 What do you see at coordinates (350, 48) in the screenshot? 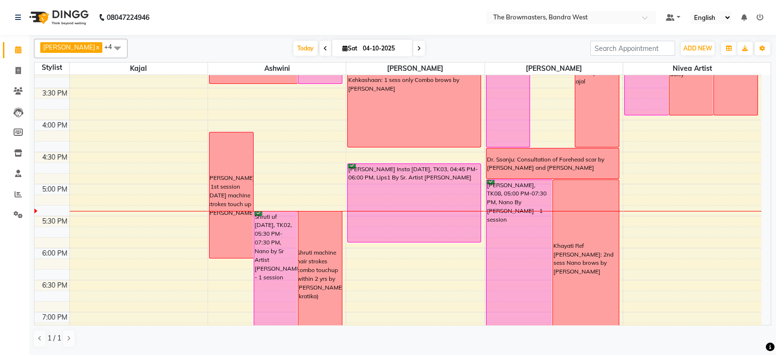
I see `span: Sat` at bounding box center [350, 48].